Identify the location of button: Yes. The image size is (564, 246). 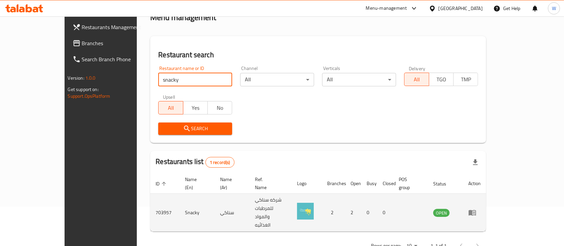
(195, 108).